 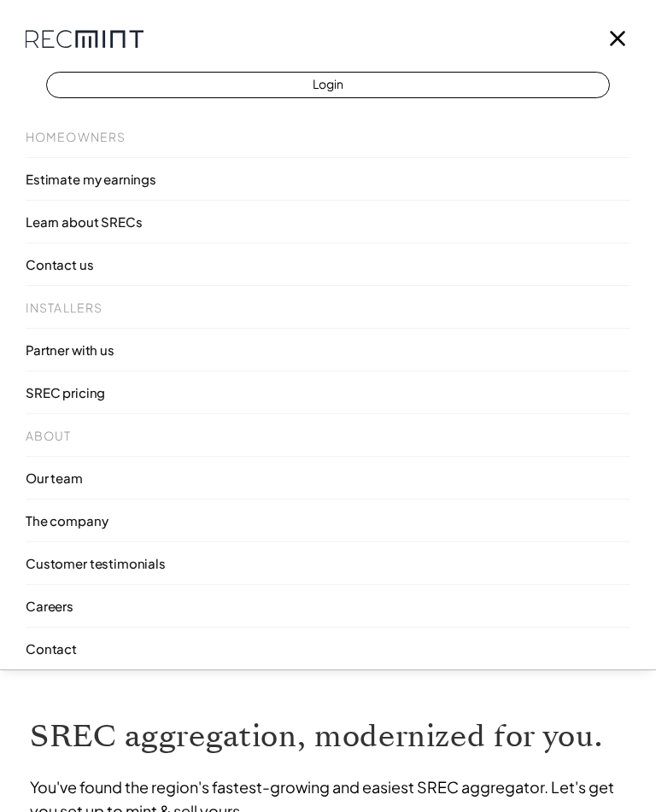 What do you see at coordinates (328, 265) in the screenshot?
I see `a: Contact us` at bounding box center [328, 265].